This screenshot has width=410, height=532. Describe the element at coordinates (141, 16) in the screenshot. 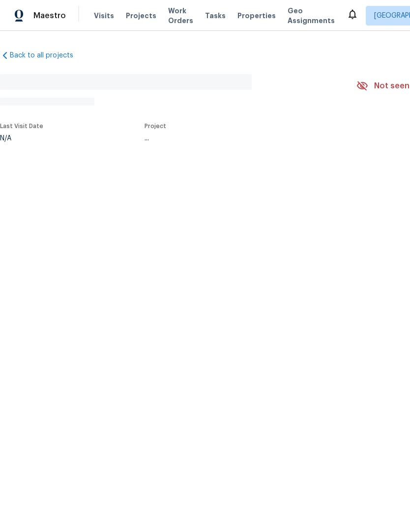

I see `span: Projects` at that location.